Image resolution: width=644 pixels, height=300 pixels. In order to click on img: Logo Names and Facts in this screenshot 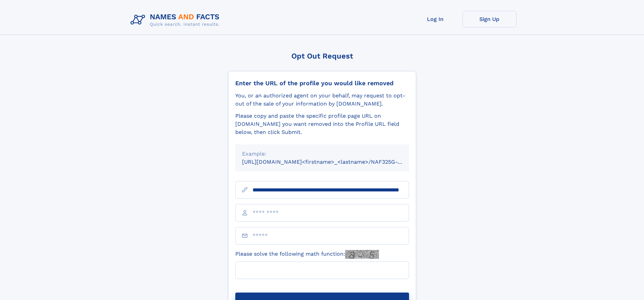, I will do `click(176, 20)`.